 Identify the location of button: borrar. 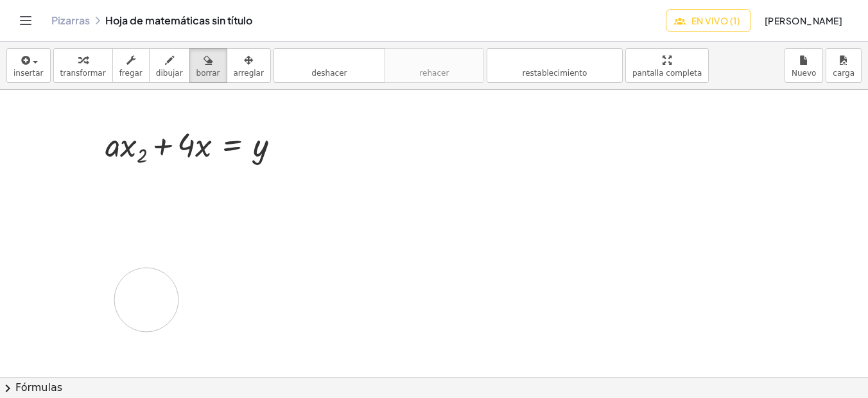
(208, 65).